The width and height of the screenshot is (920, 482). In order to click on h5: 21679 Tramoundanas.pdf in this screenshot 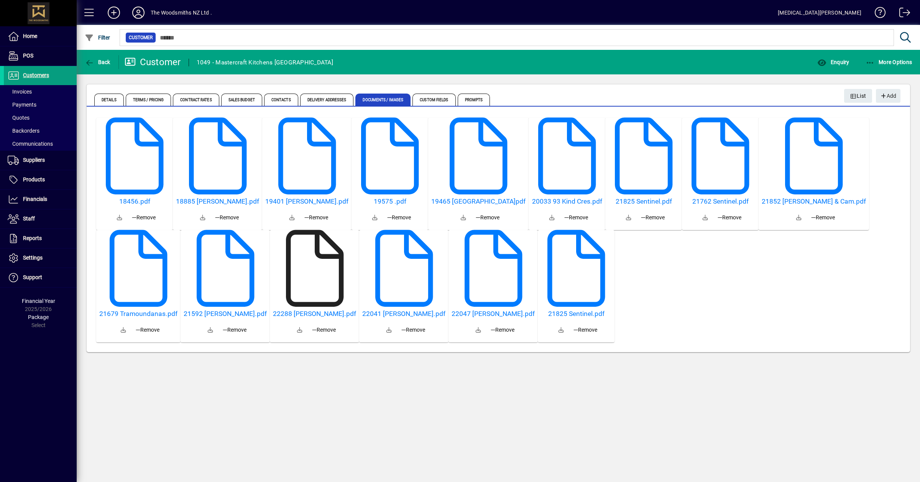, I will do `click(138, 314)`.